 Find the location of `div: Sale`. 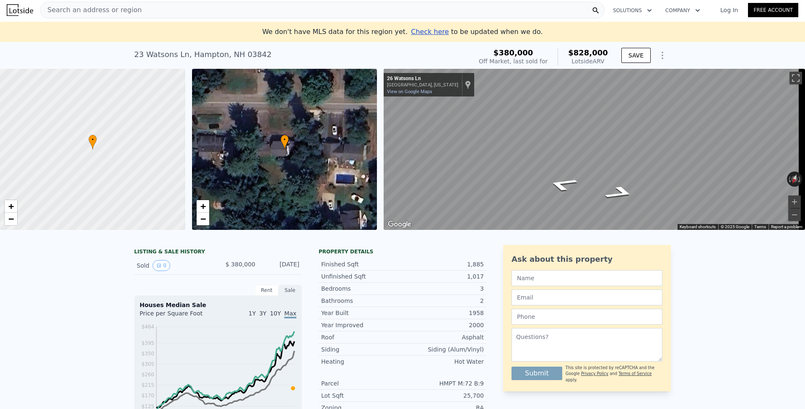

div: Sale is located at coordinates (290, 290).